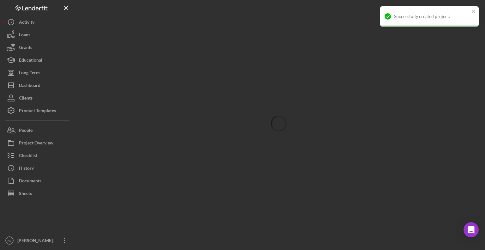 The image size is (485, 250). Describe the element at coordinates (38, 73) in the screenshot. I see `button: Long-Term` at that location.